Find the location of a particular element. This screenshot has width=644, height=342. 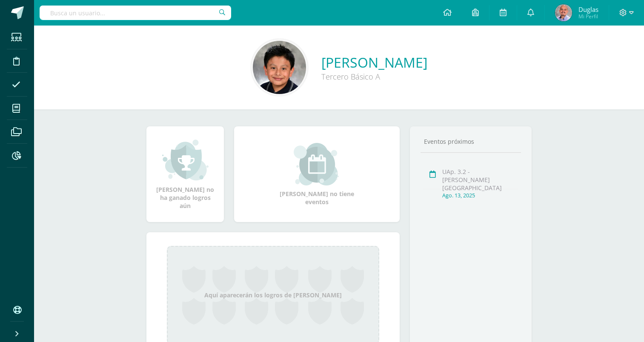

div: Eventos próximos is located at coordinates (471, 141).